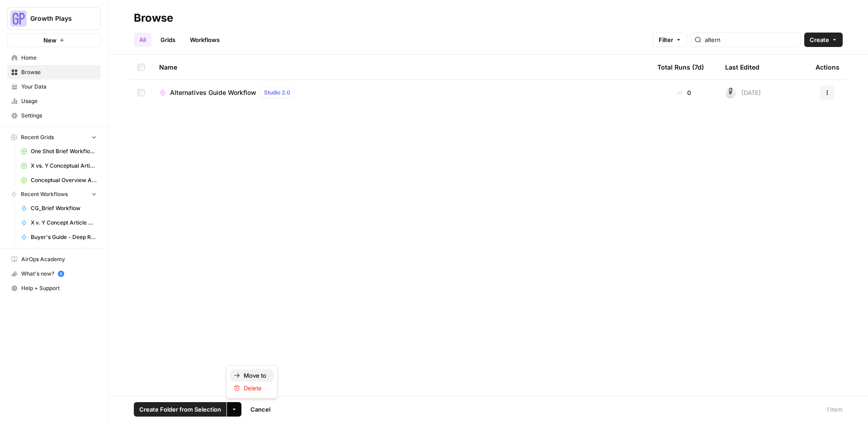  I want to click on a: CG_Brief Workflow, so click(59, 208).